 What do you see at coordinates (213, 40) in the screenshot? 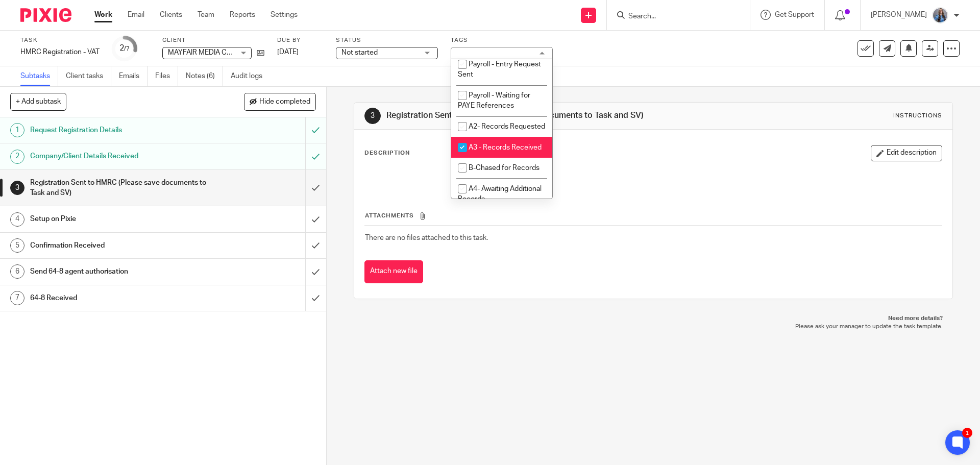
I see `label: Client` at bounding box center [213, 40].